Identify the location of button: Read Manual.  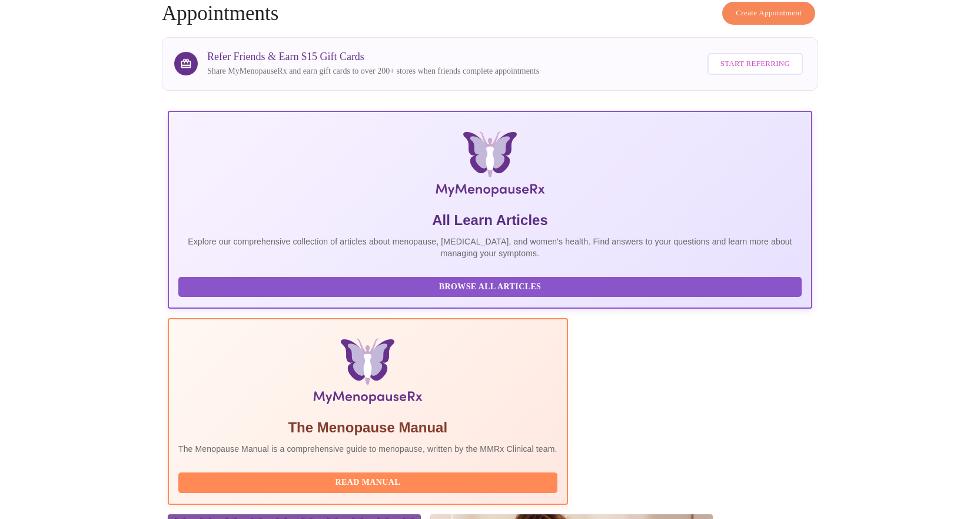
(368, 482).